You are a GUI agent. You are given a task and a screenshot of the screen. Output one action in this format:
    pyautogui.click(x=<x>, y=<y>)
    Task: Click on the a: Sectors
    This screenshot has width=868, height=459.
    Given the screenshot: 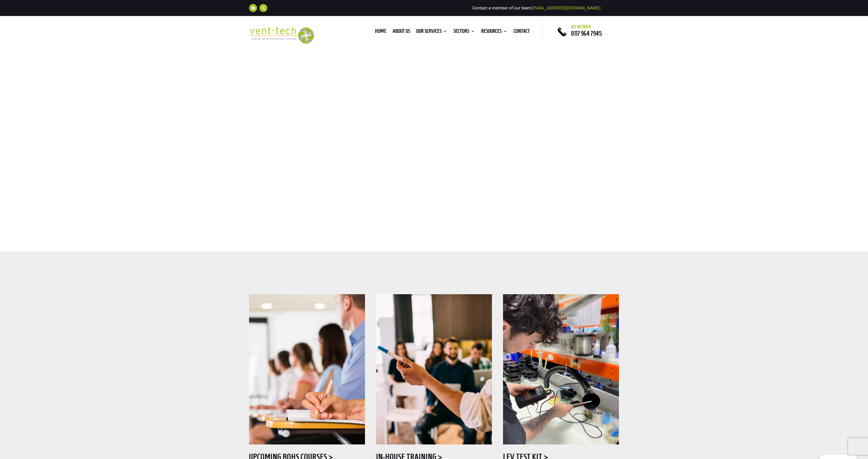 What is the action you would take?
    pyautogui.click(x=464, y=32)
    